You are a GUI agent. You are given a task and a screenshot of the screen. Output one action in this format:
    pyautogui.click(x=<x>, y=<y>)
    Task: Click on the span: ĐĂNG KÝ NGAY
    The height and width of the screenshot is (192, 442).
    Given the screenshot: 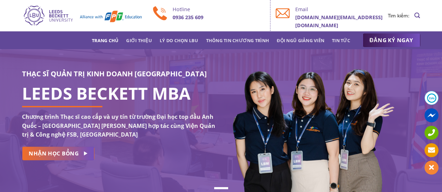 What is the action you would take?
    pyautogui.click(x=391, y=40)
    